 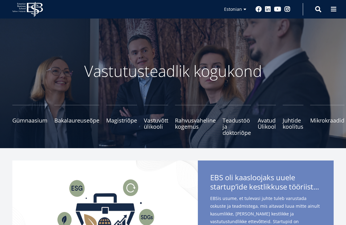 I want to click on a: Avatud Ülikool, so click(x=267, y=120).